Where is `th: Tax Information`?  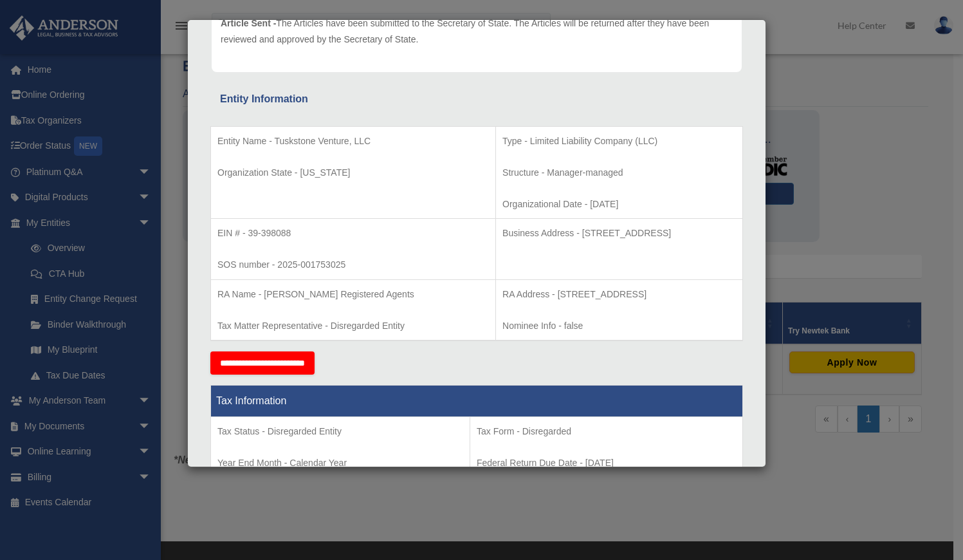
th: Tax Information is located at coordinates (477, 401).